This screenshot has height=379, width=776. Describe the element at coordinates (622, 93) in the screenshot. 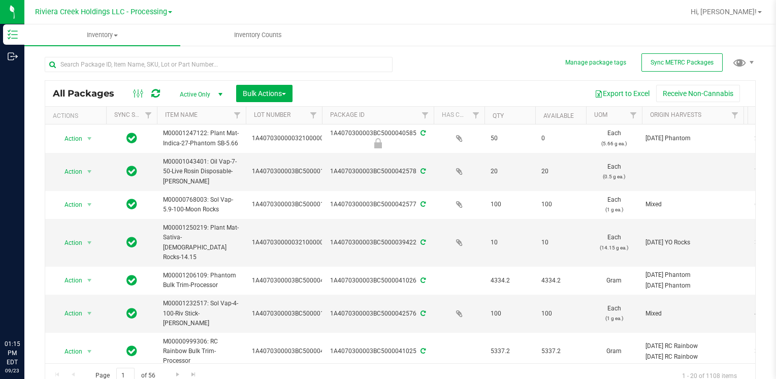

I see `button: Export to Excel` at that location.